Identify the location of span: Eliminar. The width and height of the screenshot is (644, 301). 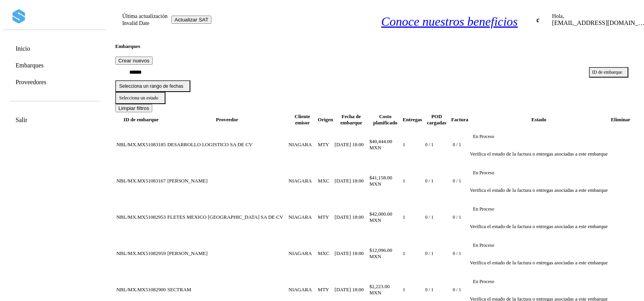
(620, 119).